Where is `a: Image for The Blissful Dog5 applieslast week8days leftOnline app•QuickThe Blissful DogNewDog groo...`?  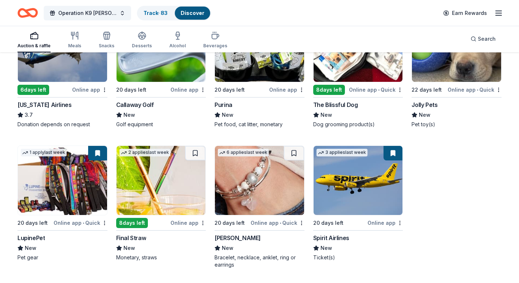
a: Image for The Blissful Dog5 applieslast week8days leftOnline app•QuickThe Blissful DogNewDog groo... is located at coordinates (358, 70).